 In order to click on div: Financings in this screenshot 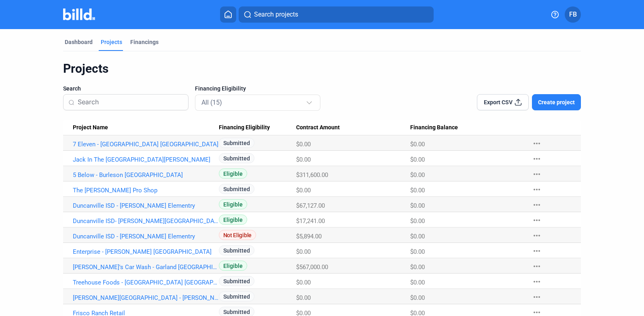, I will do `click(144, 42)`.